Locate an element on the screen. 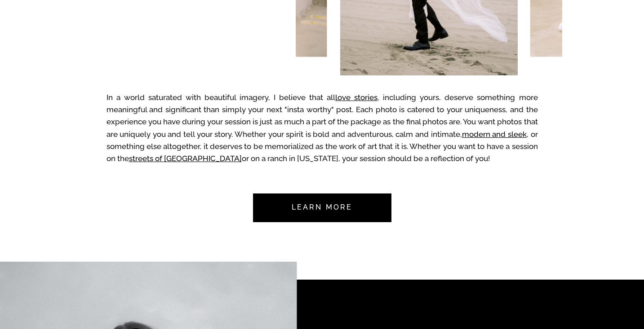 Image resolution: width=644 pixels, height=329 pixels. a: love stories is located at coordinates (356, 98).